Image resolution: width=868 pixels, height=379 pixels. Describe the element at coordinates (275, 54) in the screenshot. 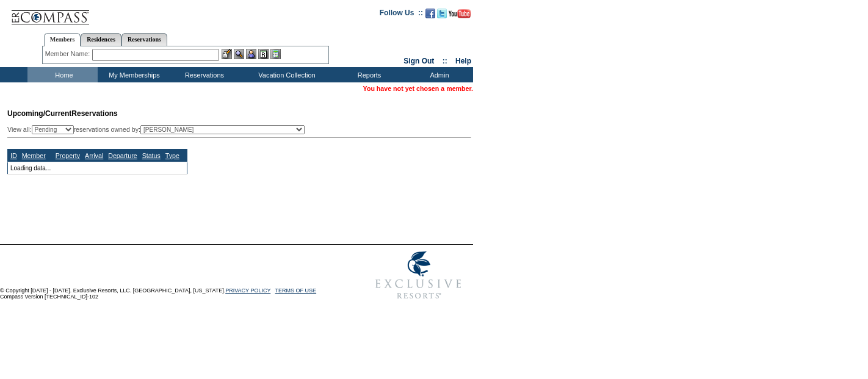

I see `img: b_calculator.gif` at that location.